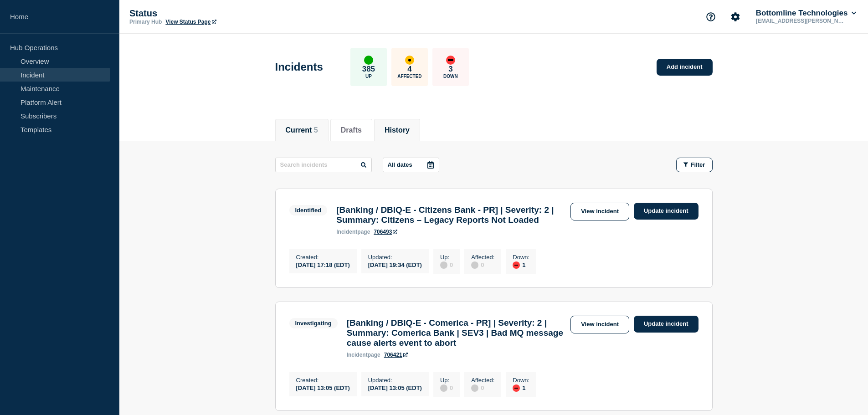 The height and width of the screenshot is (415, 868). I want to click on button: Drafts, so click(351, 130).